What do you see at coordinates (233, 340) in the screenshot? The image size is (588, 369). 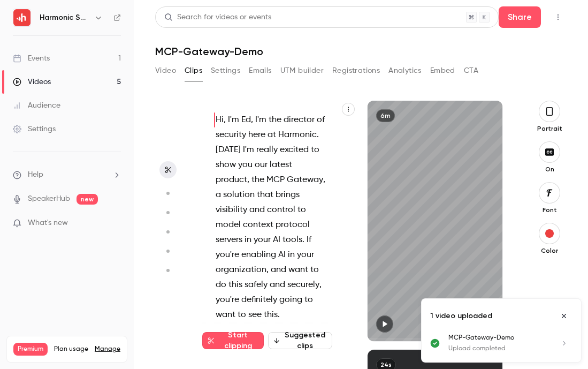 I see `button: Start clipping` at bounding box center [233, 340].